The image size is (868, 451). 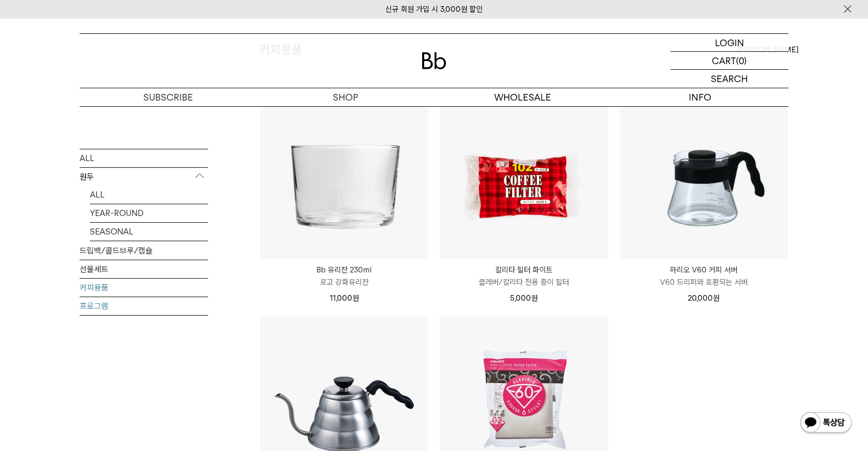 What do you see at coordinates (168, 97) in the screenshot?
I see `p: SUBSCRIBE` at bounding box center [168, 97].